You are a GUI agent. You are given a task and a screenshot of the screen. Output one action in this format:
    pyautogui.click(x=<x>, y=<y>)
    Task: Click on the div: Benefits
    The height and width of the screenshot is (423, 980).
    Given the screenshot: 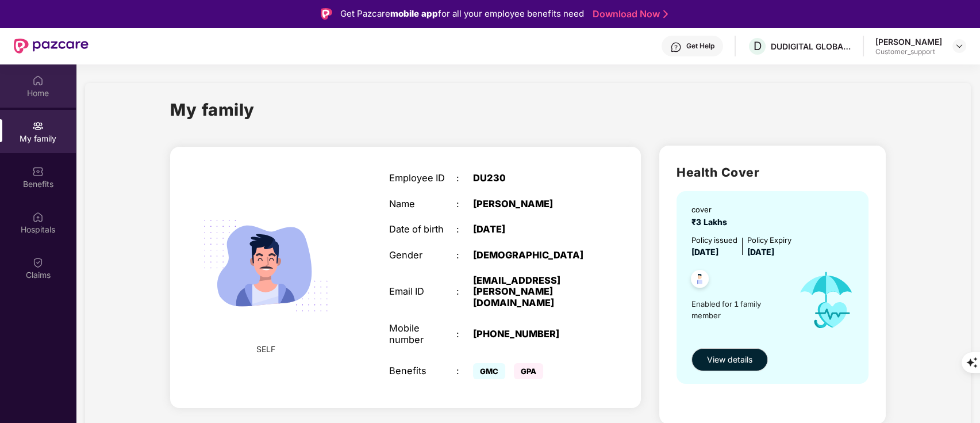 What is the action you would take?
    pyautogui.click(x=423, y=370)
    